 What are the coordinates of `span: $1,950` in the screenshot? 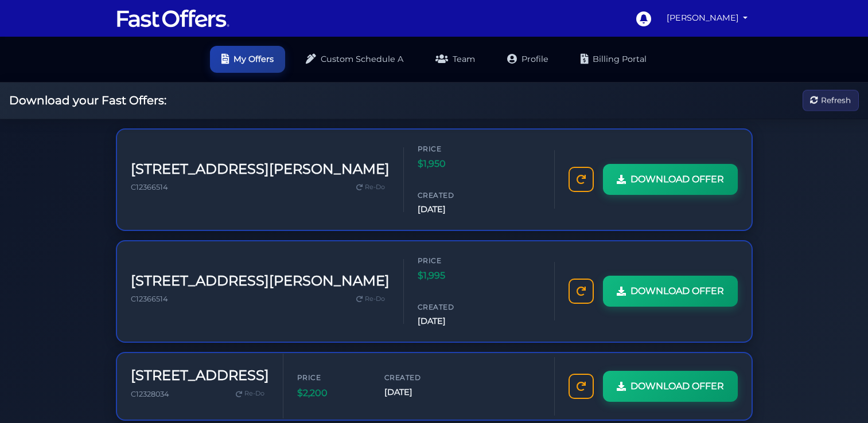 It's located at (452, 164).